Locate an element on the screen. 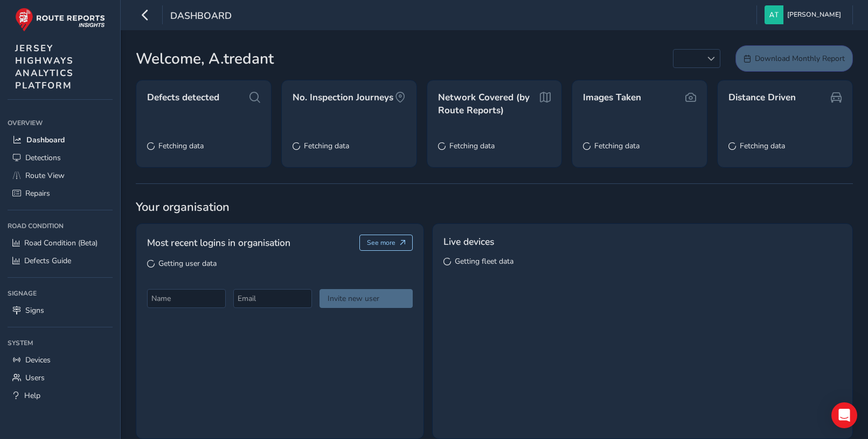 The height and width of the screenshot is (439, 868). span: See more is located at coordinates (381, 242).